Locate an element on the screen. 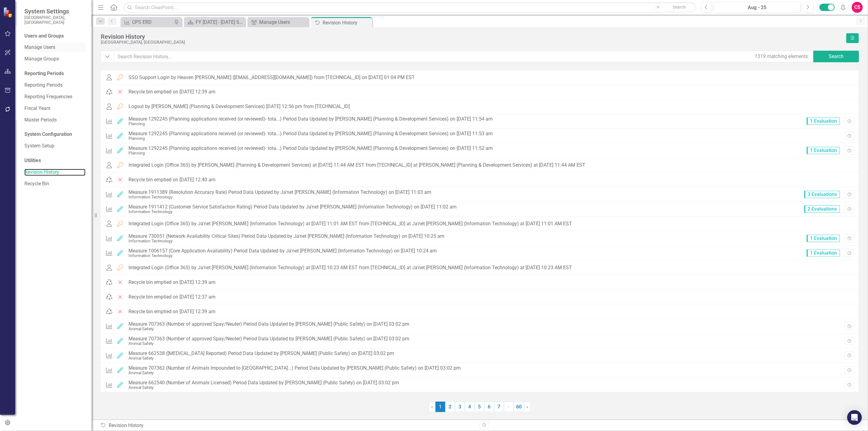 Image resolution: width=868 pixels, height=431 pixels. div: CPS ERD is located at coordinates (152, 22).